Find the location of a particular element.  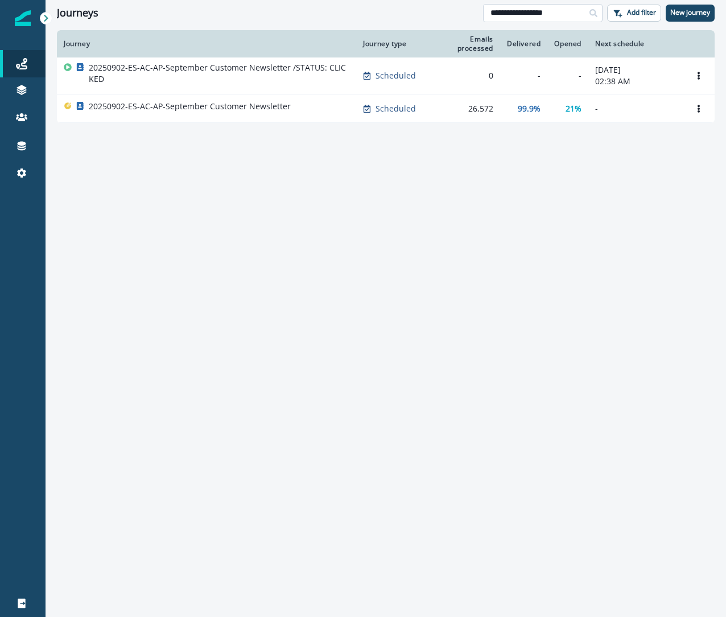

h1: Journeys is located at coordinates (77, 13).